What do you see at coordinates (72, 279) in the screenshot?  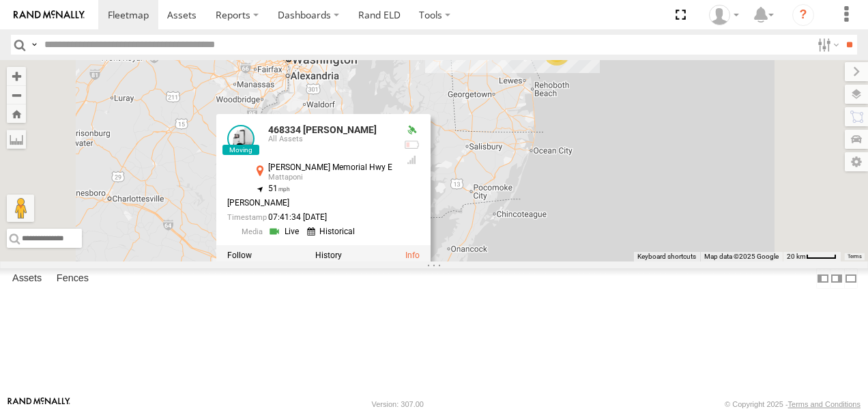 I see `label: Fences` at bounding box center [72, 279].